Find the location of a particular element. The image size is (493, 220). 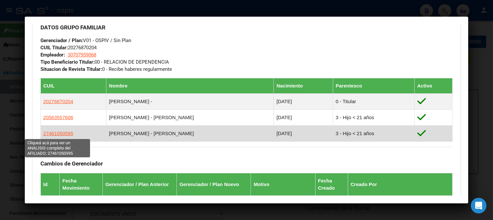

th: Id is located at coordinates (50, 184).